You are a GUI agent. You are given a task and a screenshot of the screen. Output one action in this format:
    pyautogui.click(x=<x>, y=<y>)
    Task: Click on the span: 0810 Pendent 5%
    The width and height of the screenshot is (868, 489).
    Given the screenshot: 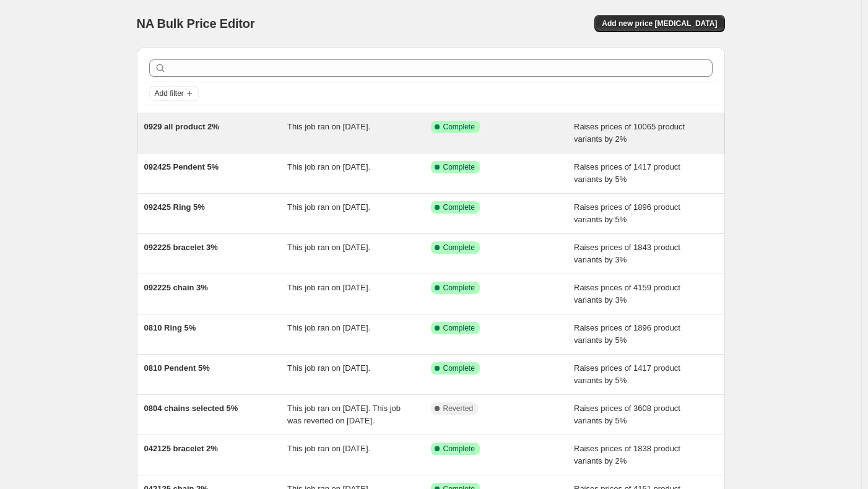 What is the action you would take?
    pyautogui.click(x=177, y=368)
    